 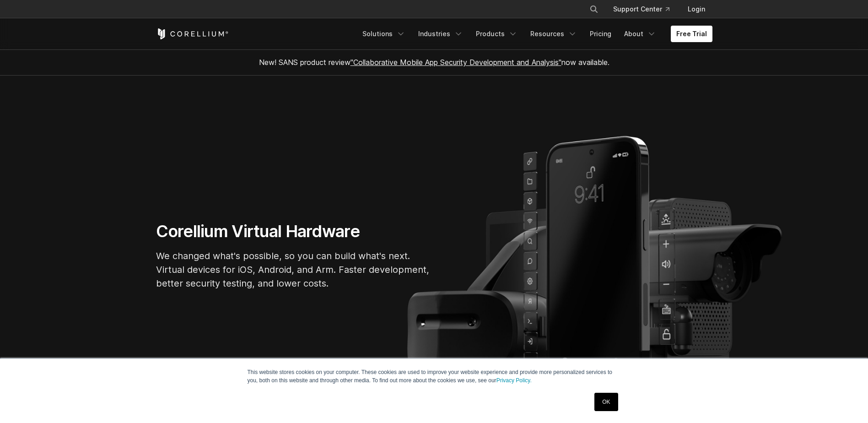 I want to click on a: Login, so click(x=697, y=9).